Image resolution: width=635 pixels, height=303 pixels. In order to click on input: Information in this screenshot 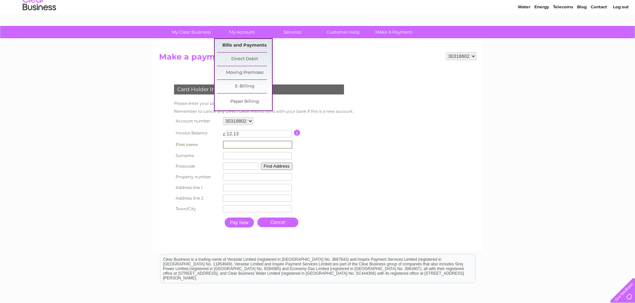, I will do `click(297, 133)`.